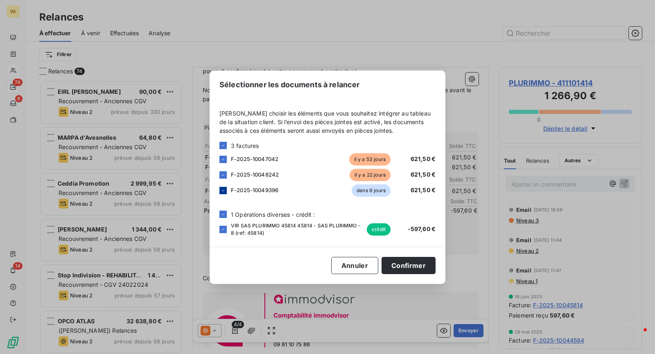 The image size is (655, 354). What do you see at coordinates (354, 265) in the screenshot?
I see `button: Annuler` at bounding box center [354, 265].